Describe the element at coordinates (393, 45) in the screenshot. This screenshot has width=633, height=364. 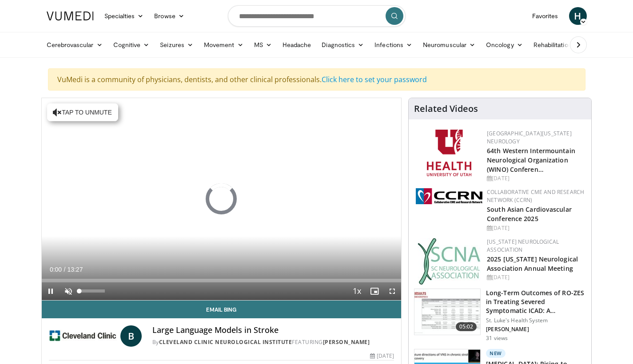
I see `a: Infections` at that location.